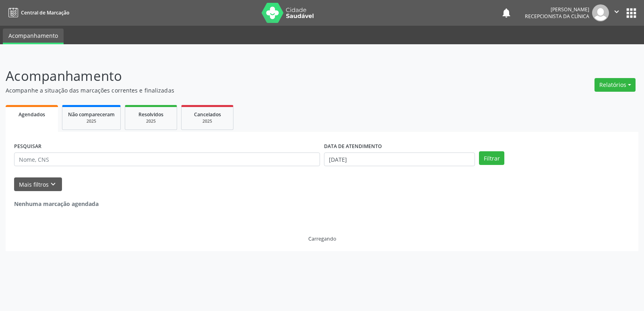 The width and height of the screenshot is (644, 311). I want to click on button: Filtrar, so click(491, 158).